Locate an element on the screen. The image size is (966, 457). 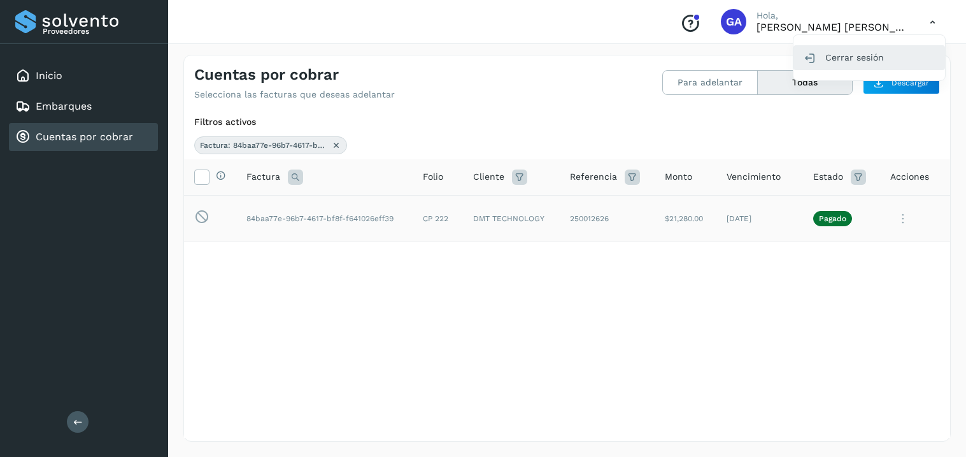
a: Inicio is located at coordinates (49, 75).